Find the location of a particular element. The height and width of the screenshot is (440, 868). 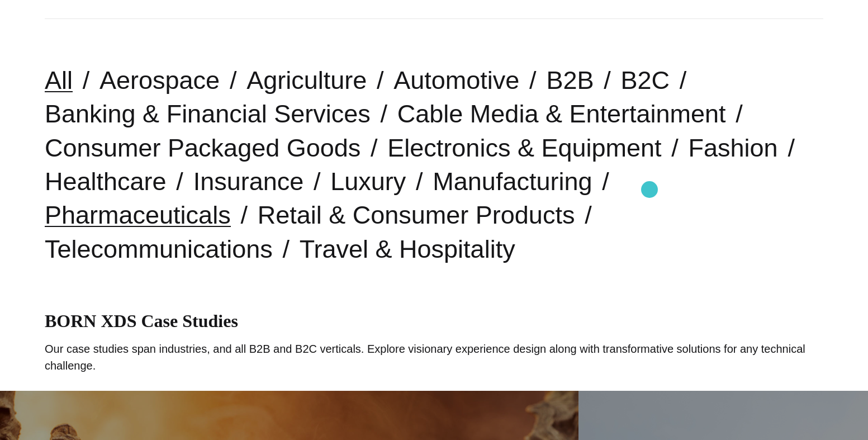

a: Agriculture is located at coordinates (306, 80).